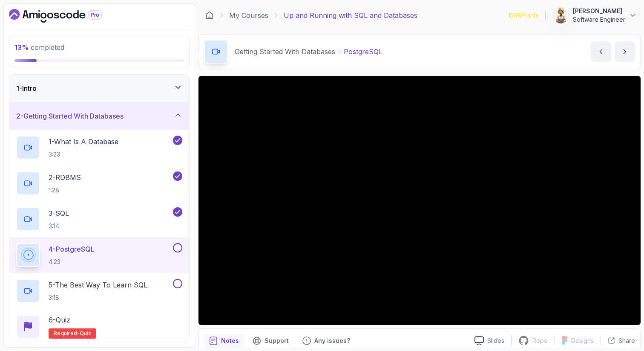 The width and height of the screenshot is (644, 351). I want to click on p: 4:23, so click(72, 262).